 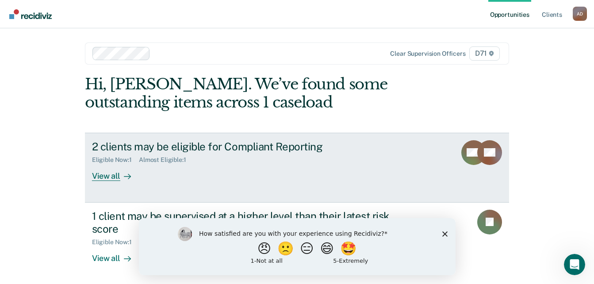 I want to click on div: Close survey, so click(x=306, y=16).